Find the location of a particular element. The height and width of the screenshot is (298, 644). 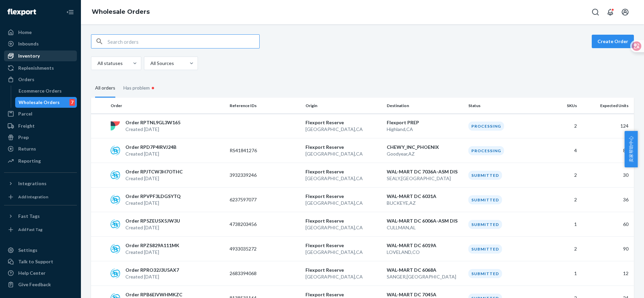

div: Add Fast Tag is located at coordinates (31, 230).